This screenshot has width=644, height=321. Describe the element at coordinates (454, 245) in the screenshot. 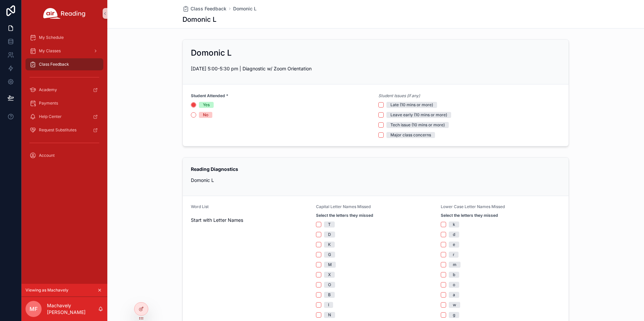

I see `div: e` at that location.